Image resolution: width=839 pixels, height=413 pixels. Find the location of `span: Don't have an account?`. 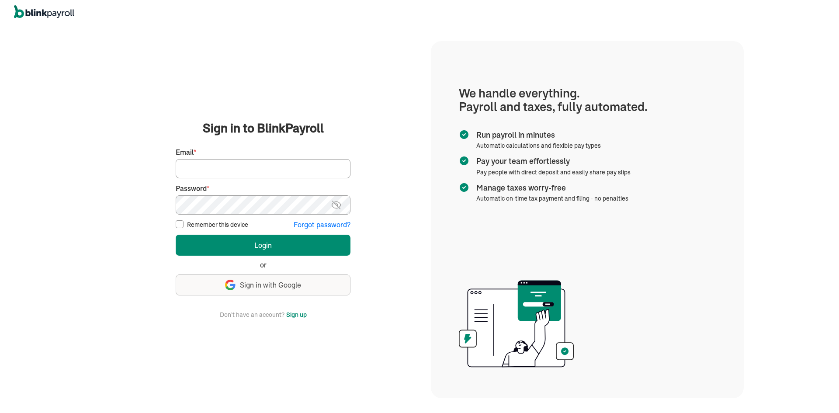

span: Don't have an account? is located at coordinates (252, 315).